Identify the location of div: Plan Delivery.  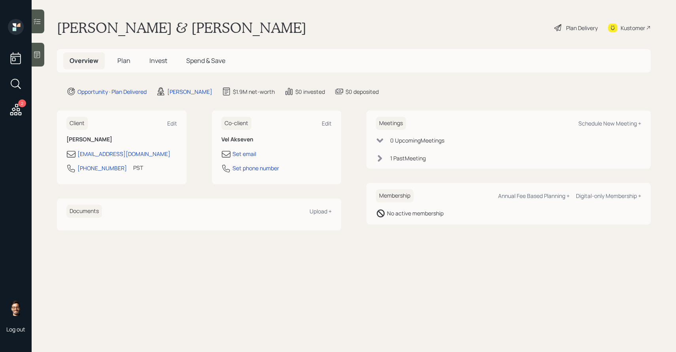
(582, 28).